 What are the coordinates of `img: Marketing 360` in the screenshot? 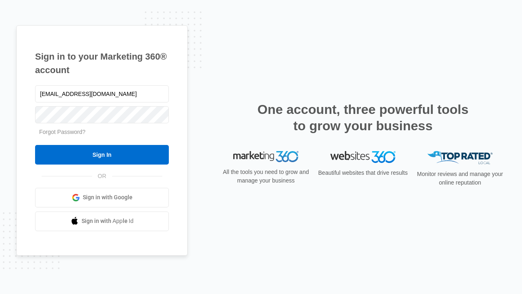 It's located at (266, 157).